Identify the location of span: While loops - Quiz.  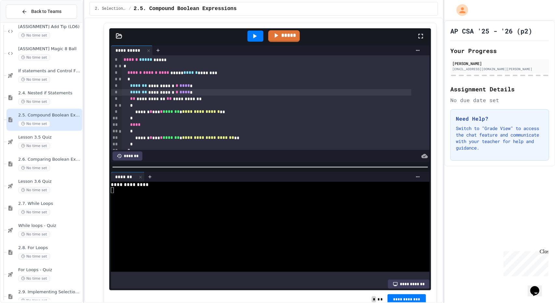
(49, 226).